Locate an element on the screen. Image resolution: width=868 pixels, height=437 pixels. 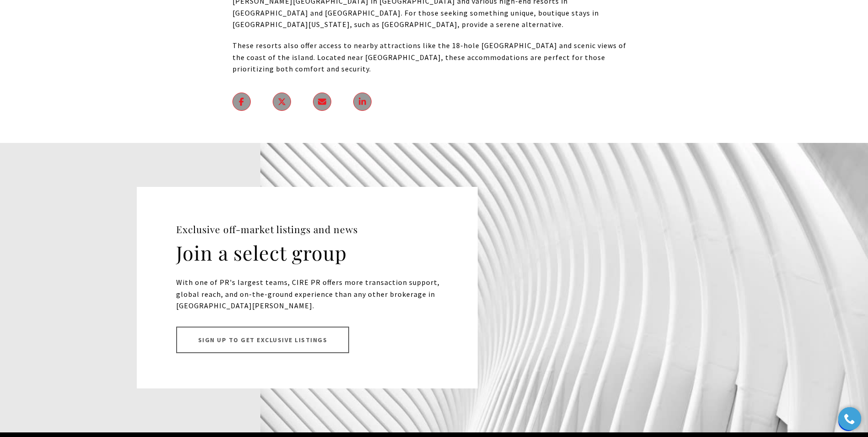
h2: Join a select group is located at coordinates (313, 253).